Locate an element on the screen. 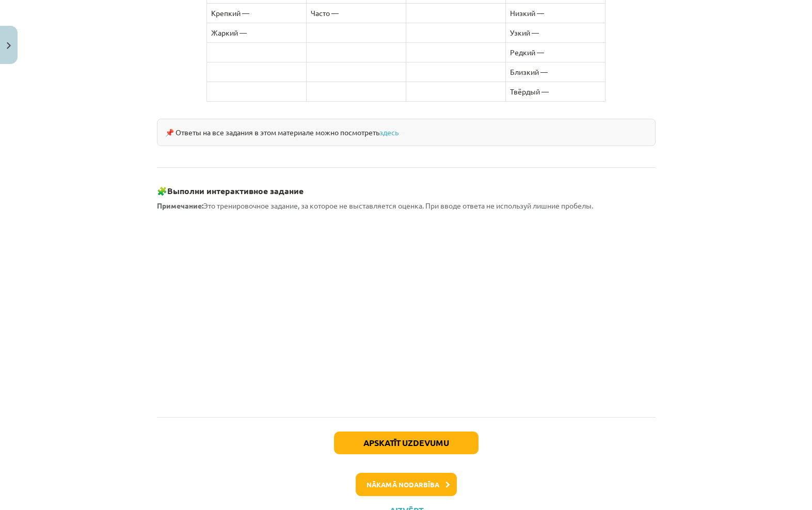 The width and height of the screenshot is (812, 510). button: Nākamā nodarbība is located at coordinates (406, 485).